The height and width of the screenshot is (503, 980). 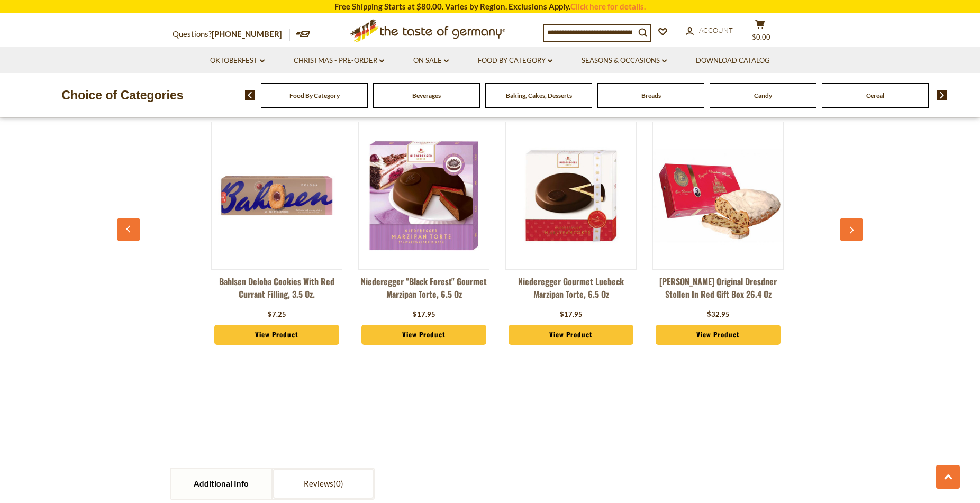 I want to click on img: previous arrow, so click(x=250, y=95).